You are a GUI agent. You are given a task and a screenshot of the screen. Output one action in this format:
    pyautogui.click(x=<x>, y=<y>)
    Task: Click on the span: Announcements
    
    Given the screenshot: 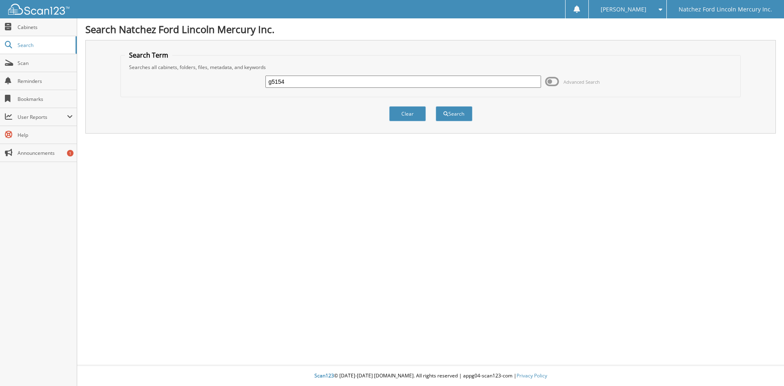 What is the action you would take?
    pyautogui.click(x=45, y=153)
    